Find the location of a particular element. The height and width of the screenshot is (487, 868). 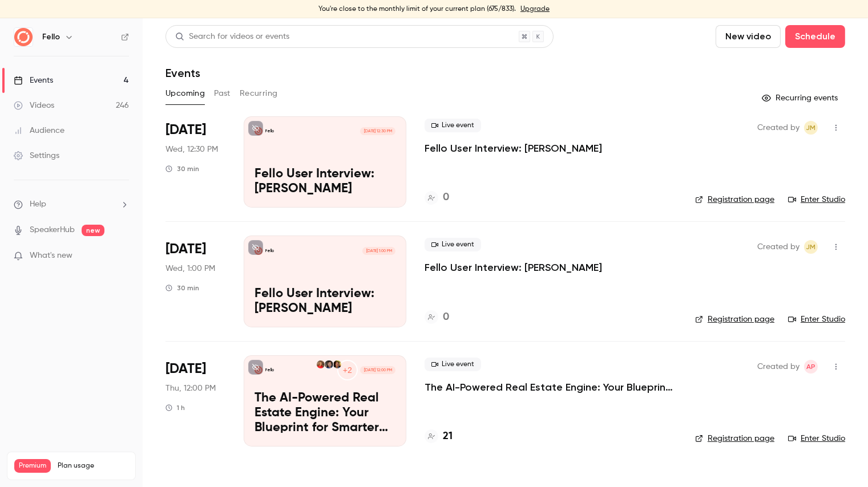

div: Audience is located at coordinates (39, 131).